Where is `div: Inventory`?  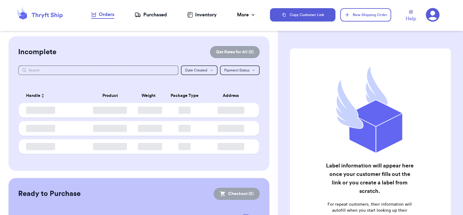
div: Inventory is located at coordinates (202, 15).